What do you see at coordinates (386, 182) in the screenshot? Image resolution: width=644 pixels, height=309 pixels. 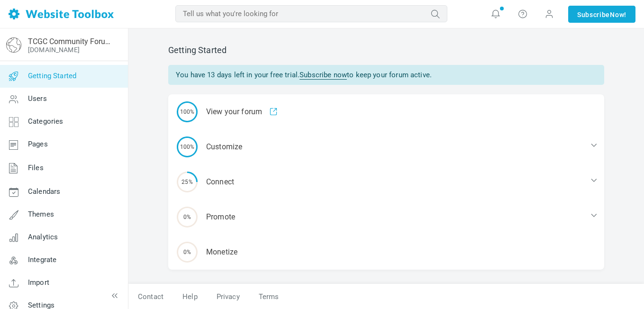 I see `div: Connect` at bounding box center [386, 182].